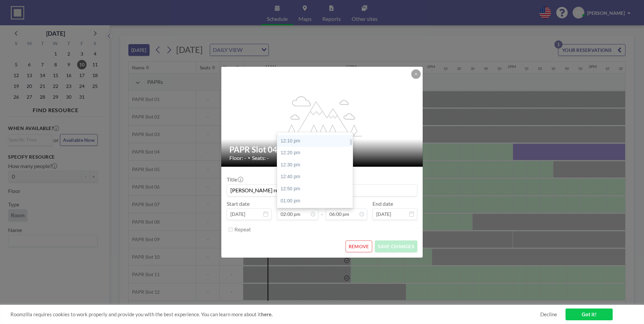 The width and height of the screenshot is (644, 324). What do you see at coordinates (322, 149) in the screenshot?
I see `h2: PAPR Slot 04` at bounding box center [322, 149].